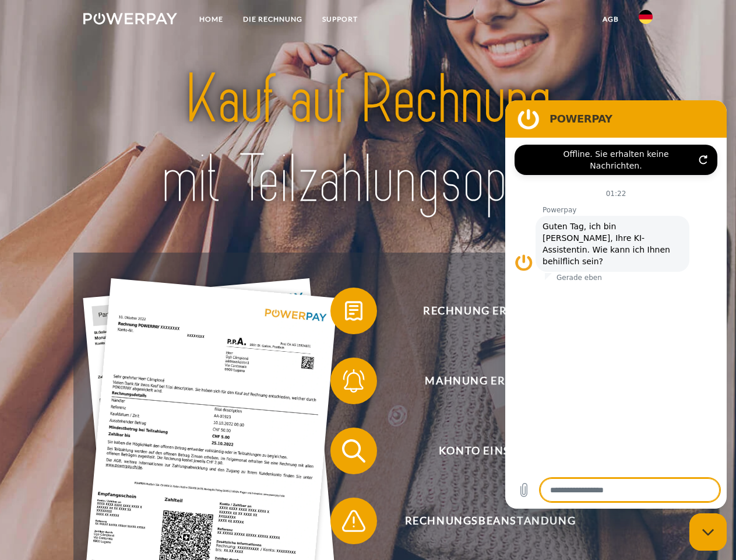  Describe the element at coordinates (482, 521) in the screenshot. I see `a: Rechnungsbeanstandung` at that location.